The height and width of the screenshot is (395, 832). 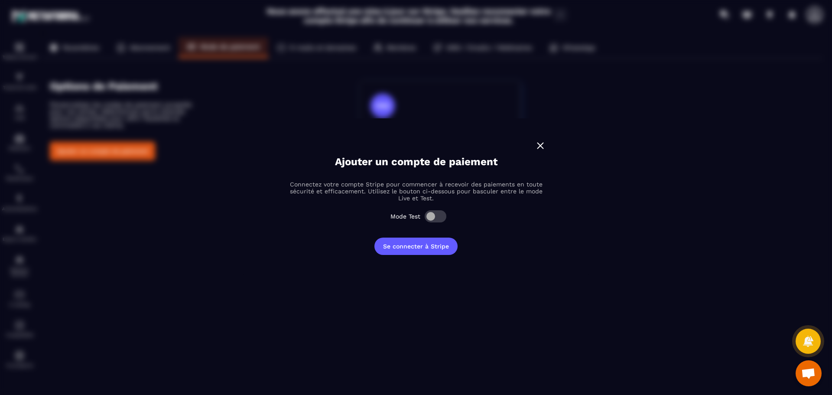 I want to click on p: Connectez votre compte Stripe pour commencer à recevoir des paiements en toute sécurité et effica..., so click(x=416, y=191).